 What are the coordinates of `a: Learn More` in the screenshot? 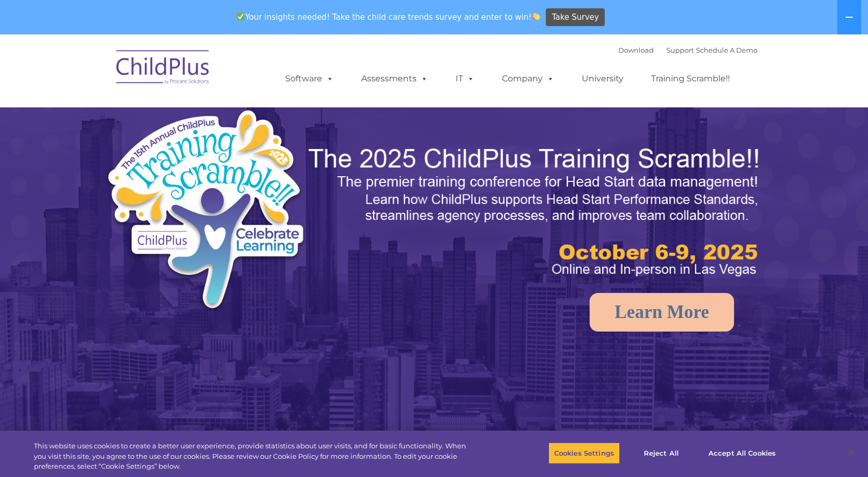 It's located at (662, 312).